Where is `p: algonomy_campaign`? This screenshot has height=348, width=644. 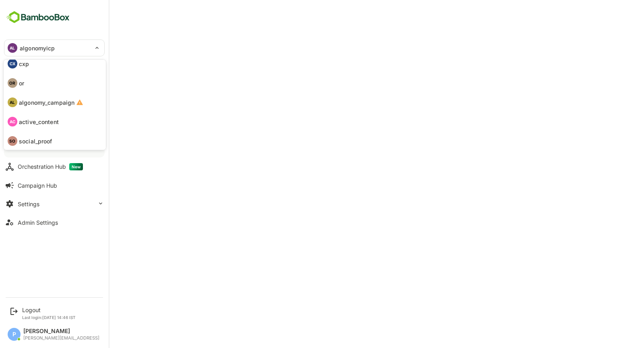
p: algonomy_campaign is located at coordinates (47, 102).